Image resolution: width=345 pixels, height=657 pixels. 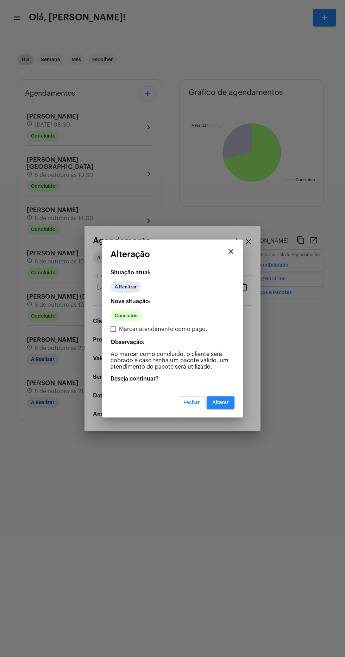 I want to click on p: Observação:, so click(x=172, y=342).